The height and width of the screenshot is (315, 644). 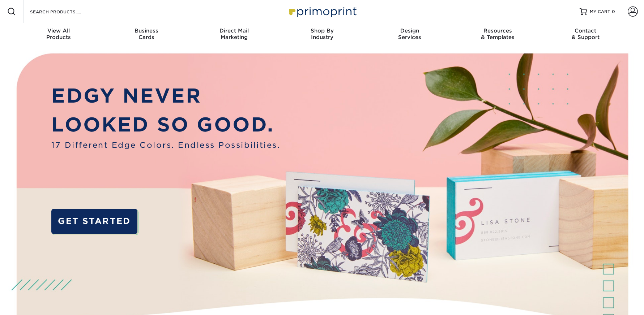 I want to click on span: Direct Mail, so click(x=234, y=31).